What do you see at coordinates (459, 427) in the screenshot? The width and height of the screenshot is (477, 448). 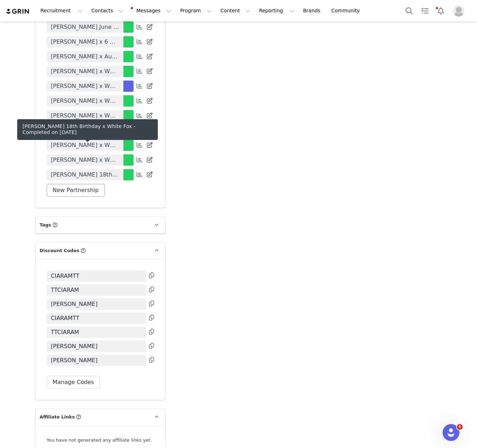 I see `span: 6` at bounding box center [459, 427].